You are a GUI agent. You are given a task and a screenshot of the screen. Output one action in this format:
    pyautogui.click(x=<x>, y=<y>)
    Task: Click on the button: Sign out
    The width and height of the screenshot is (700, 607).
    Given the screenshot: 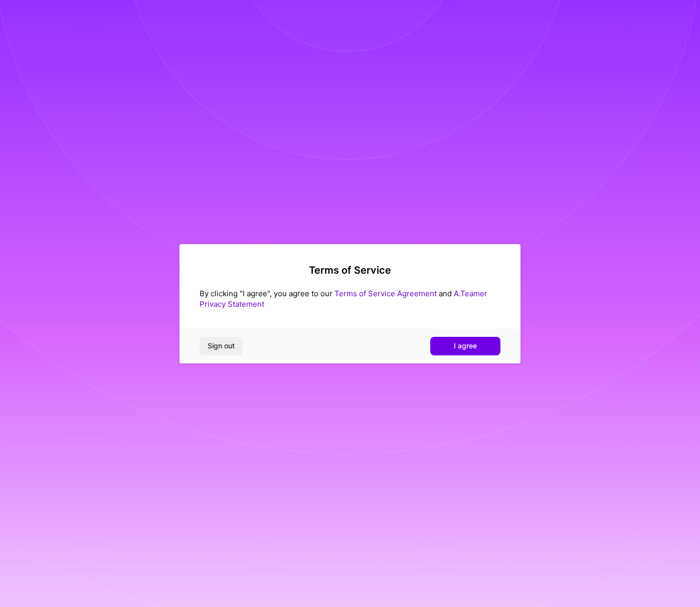 What is the action you would take?
    pyautogui.click(x=221, y=346)
    